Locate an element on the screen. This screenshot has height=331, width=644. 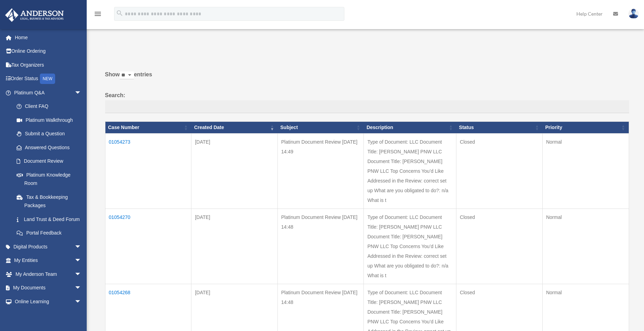
img: User Pic is located at coordinates (633, 13).